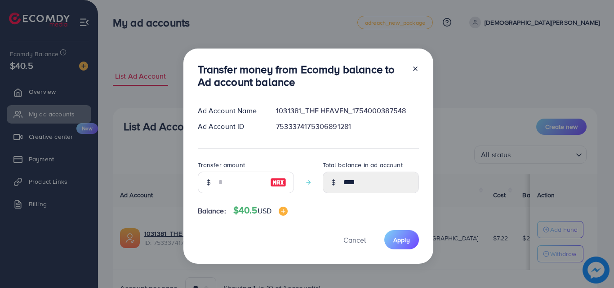  I want to click on div: 1031381_THE HEAVEN_1754000387548, so click(347, 111).